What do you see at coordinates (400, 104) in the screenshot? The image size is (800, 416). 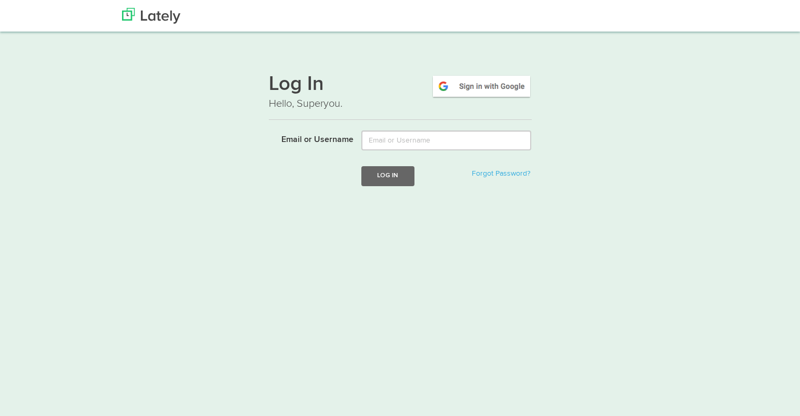 I see `p: Hello, Superyou.` at bounding box center [400, 104].